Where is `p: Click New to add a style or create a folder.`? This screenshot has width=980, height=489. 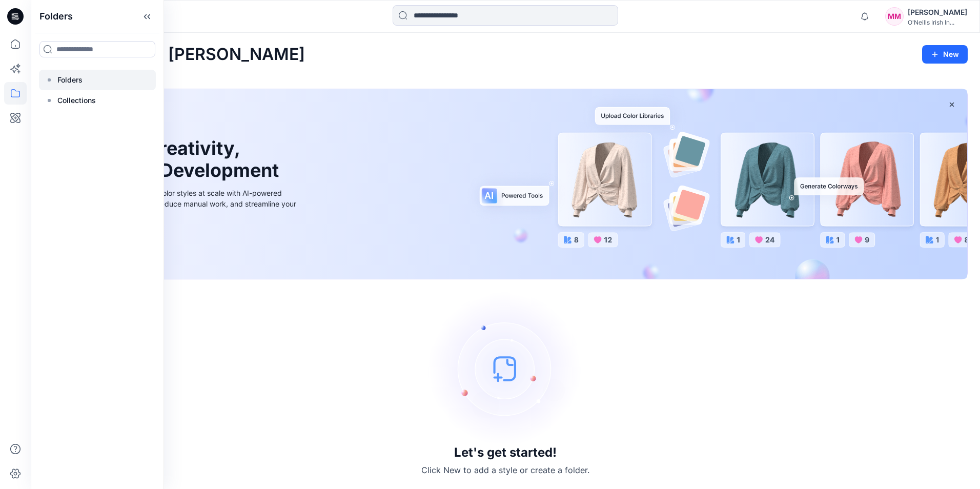
p: Click New to add a style or create a folder. is located at coordinates (505, 470).